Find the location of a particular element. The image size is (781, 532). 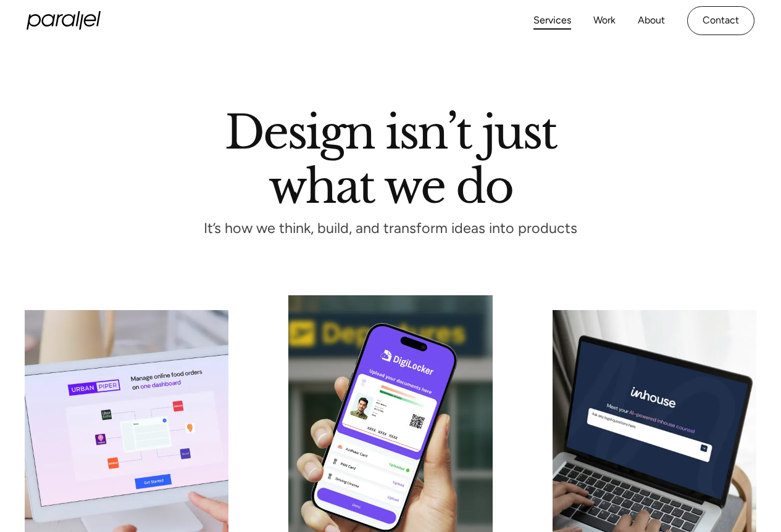

a: About is located at coordinates (651, 20).